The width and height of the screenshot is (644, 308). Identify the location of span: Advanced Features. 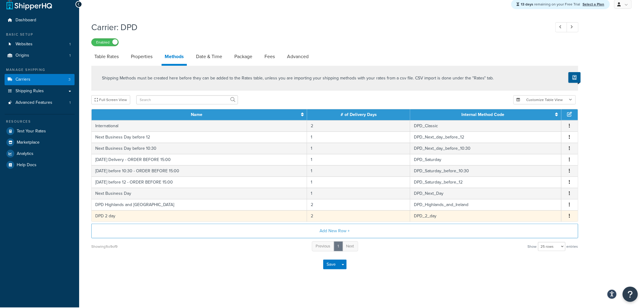
(34, 102).